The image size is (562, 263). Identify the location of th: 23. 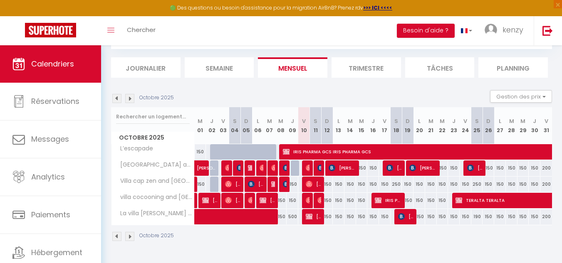
(454, 126).